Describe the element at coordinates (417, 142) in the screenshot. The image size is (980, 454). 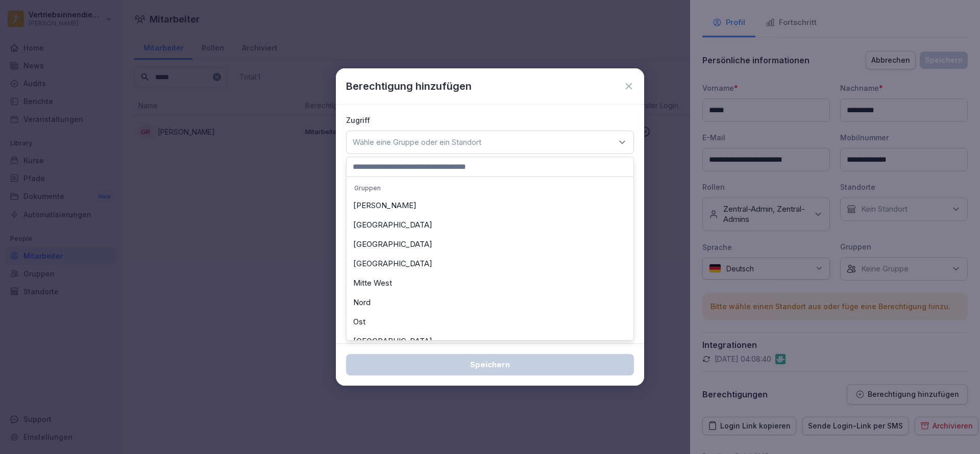
I see `p: Wähle eine Gruppe oder ein Standort` at that location.